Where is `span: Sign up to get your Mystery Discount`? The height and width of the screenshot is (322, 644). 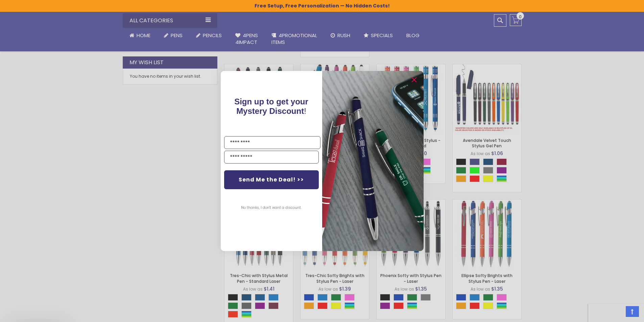
span: Sign up to get your Mystery Discount is located at coordinates (271, 106).